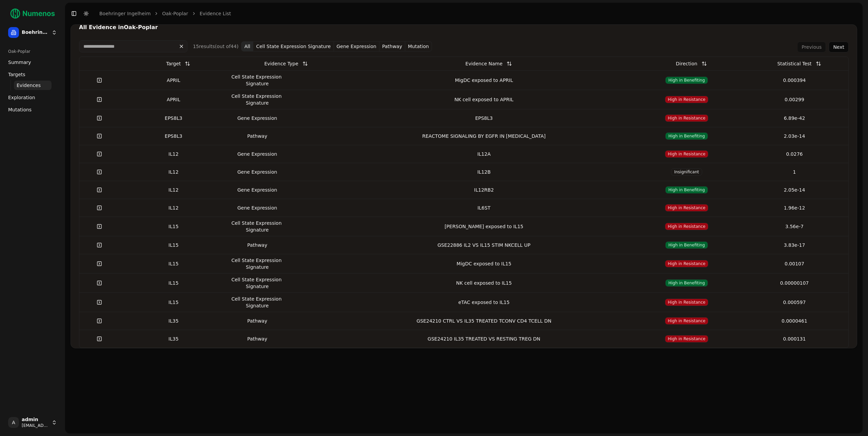 The image size is (868, 436). What do you see at coordinates (484, 264) in the screenshot?
I see `div: MigDC exposed to IL15` at bounding box center [484, 264].